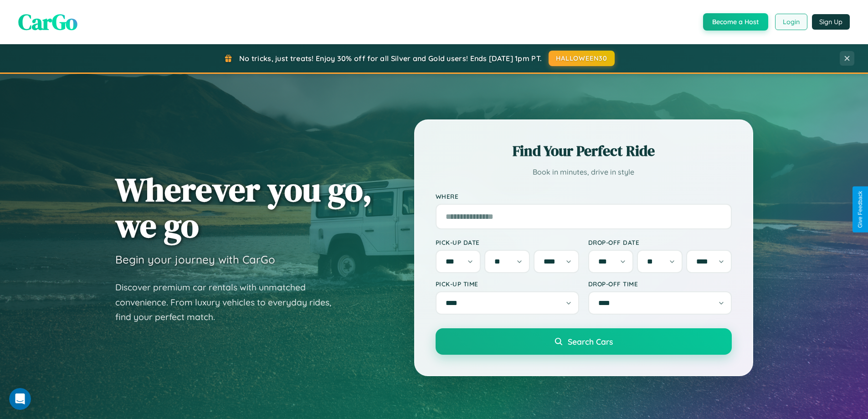 Image resolution: width=868 pixels, height=419 pixels. What do you see at coordinates (243, 208) in the screenshot?
I see `h1: Wherever you go, we go` at bounding box center [243, 208].